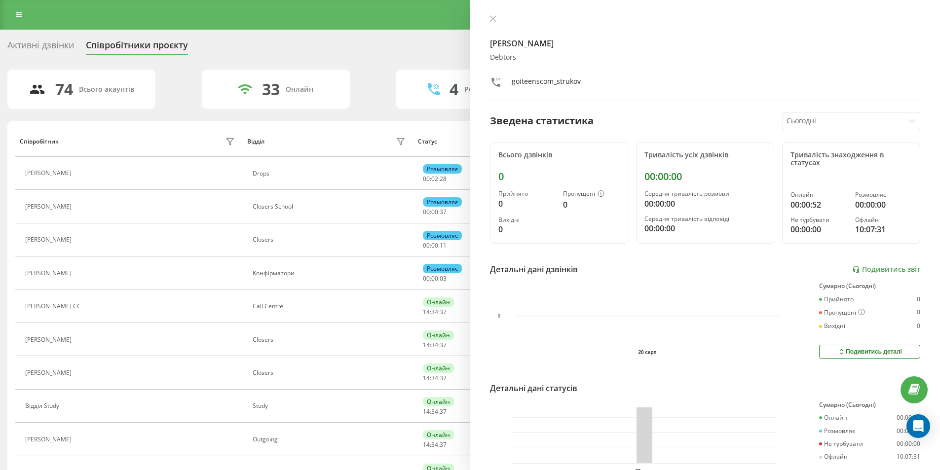  I want to click on div: Співробітник, so click(39, 142).